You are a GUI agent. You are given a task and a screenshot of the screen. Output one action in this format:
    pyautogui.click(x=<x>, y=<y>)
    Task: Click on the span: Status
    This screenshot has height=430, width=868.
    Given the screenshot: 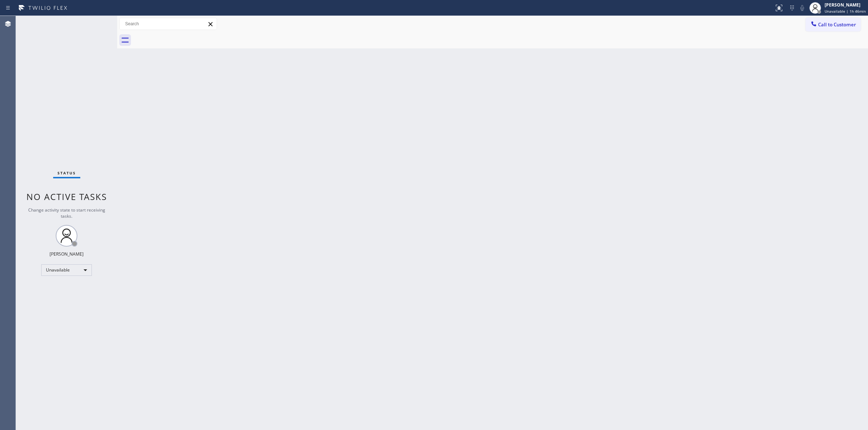 What is the action you would take?
    pyautogui.click(x=67, y=173)
    